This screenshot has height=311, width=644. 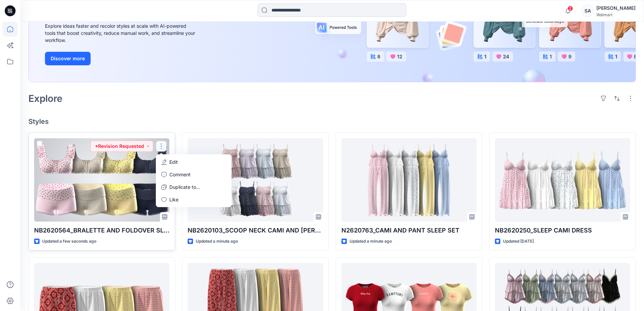 What do you see at coordinates (174, 162) in the screenshot?
I see `p: Edit` at bounding box center [174, 162].